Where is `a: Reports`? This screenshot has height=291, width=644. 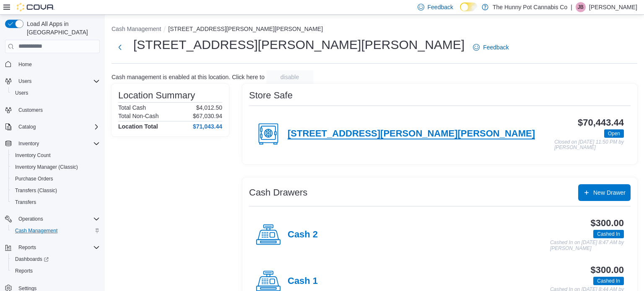 a: Reports is located at coordinates (24, 271).